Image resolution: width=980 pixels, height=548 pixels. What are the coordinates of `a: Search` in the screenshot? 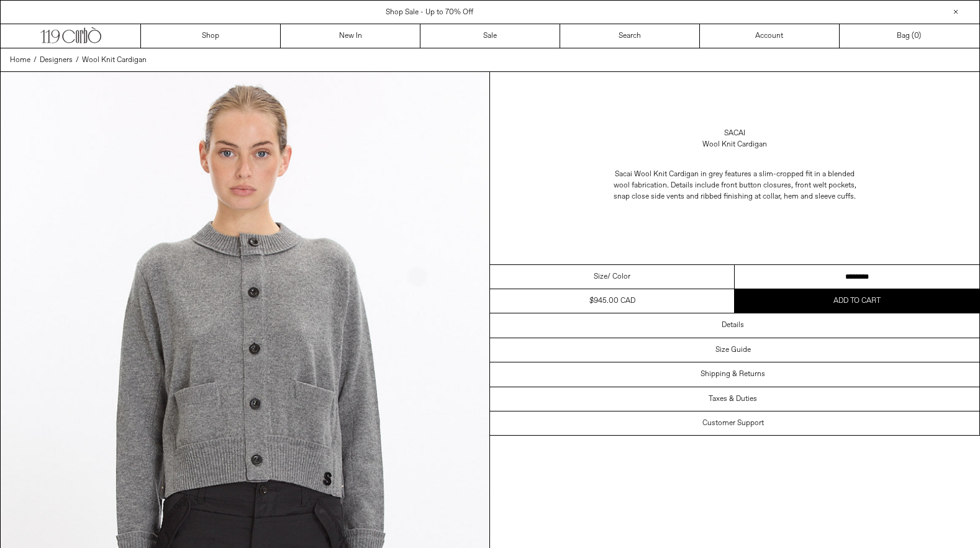 It's located at (629, 36).